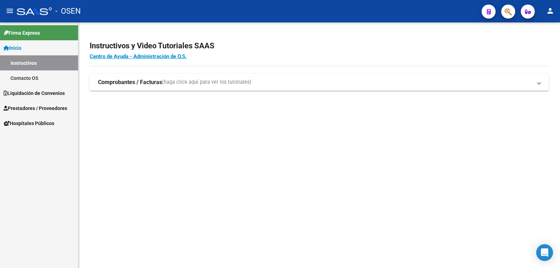 The image size is (560, 268). What do you see at coordinates (550, 11) in the screenshot?
I see `mat-icon: person` at bounding box center [550, 11].